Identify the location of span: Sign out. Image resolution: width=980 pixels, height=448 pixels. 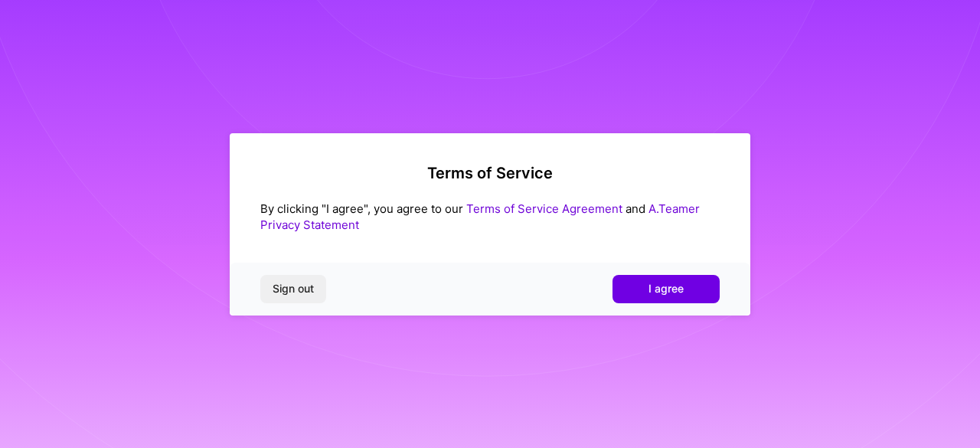
(293, 289).